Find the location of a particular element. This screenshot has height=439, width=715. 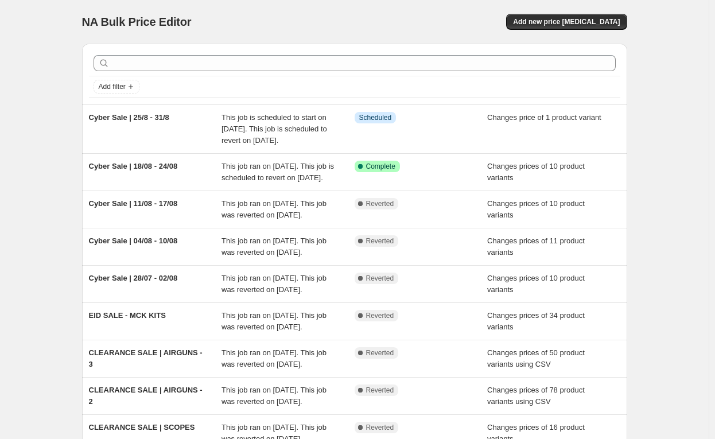

span: Cyber Sale | 04/08 - 10/08 is located at coordinates (133, 240).